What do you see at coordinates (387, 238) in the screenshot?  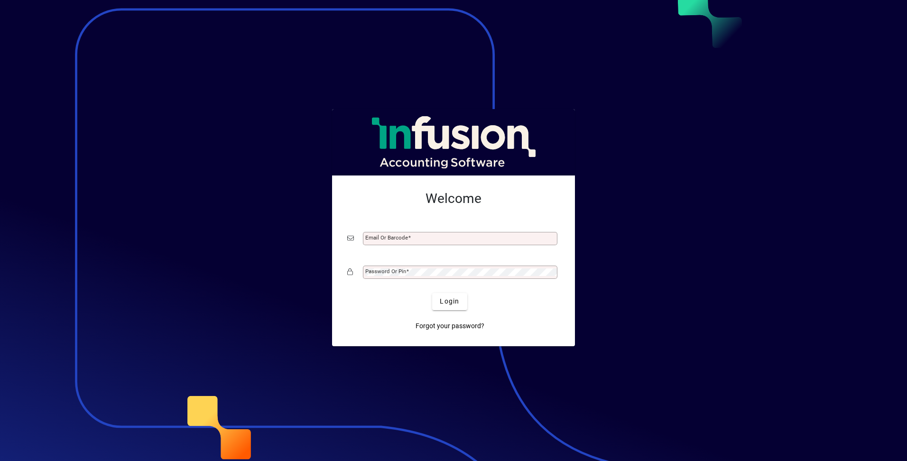 I see `mat-label: Email or Barcode` at bounding box center [387, 238].